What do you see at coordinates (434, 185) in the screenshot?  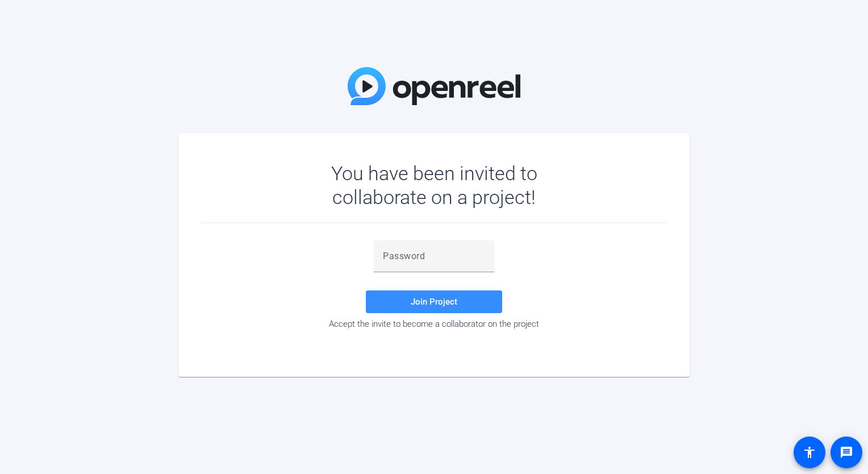 I see `div: You have been invited to collaborate on a project!` at bounding box center [434, 185].